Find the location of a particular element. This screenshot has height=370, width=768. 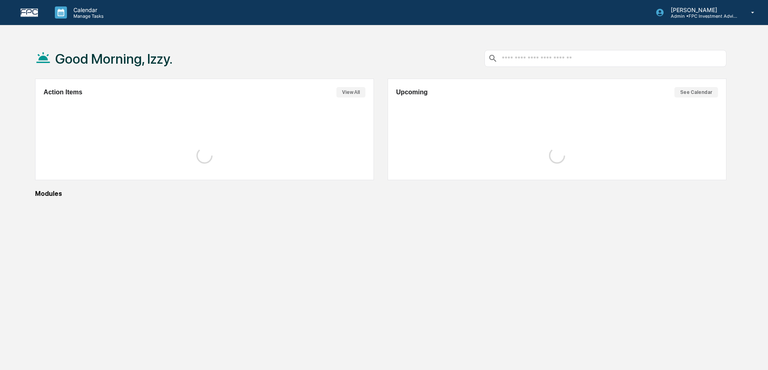

button: See Calendar is located at coordinates (696, 92).